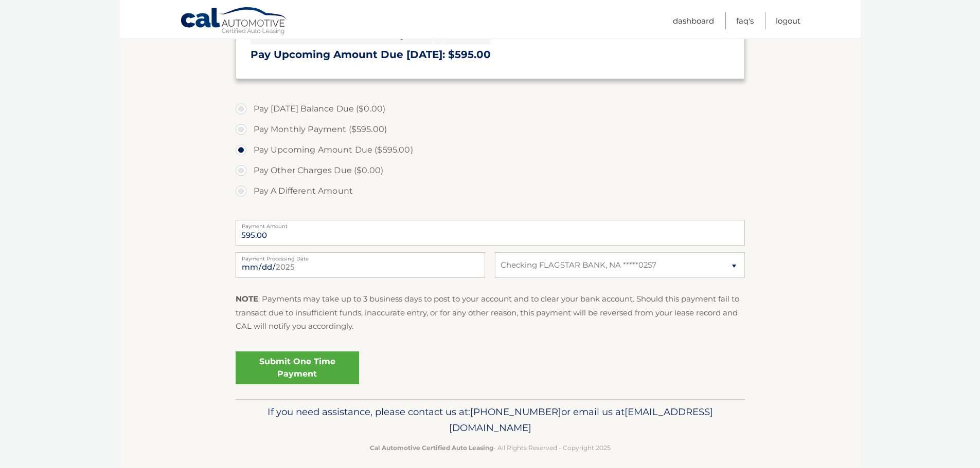 The height and width of the screenshot is (468, 980). Describe the element at coordinates (234, 22) in the screenshot. I see `a: Cal Automotive` at that location.